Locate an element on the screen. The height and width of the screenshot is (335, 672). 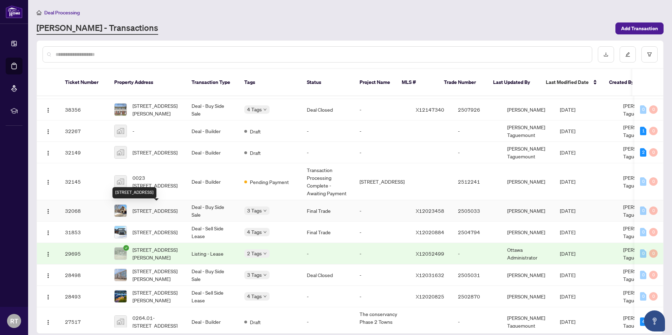
td: 2504794 is located at coordinates (477, 232).